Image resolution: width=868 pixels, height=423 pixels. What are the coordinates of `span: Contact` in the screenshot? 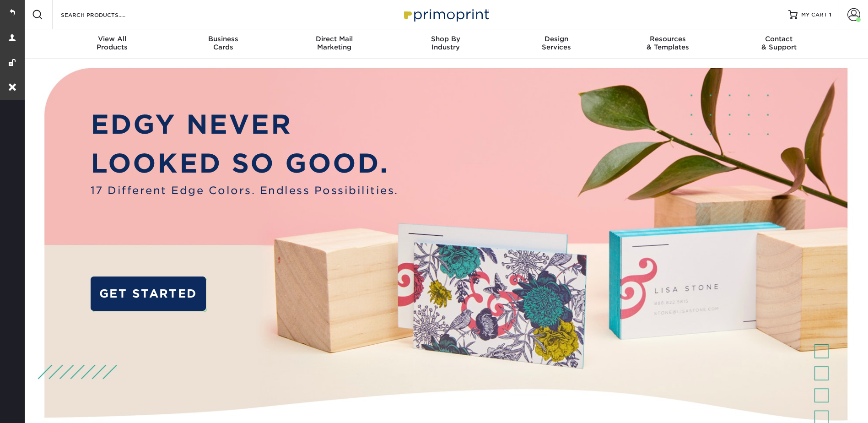 It's located at (779, 39).